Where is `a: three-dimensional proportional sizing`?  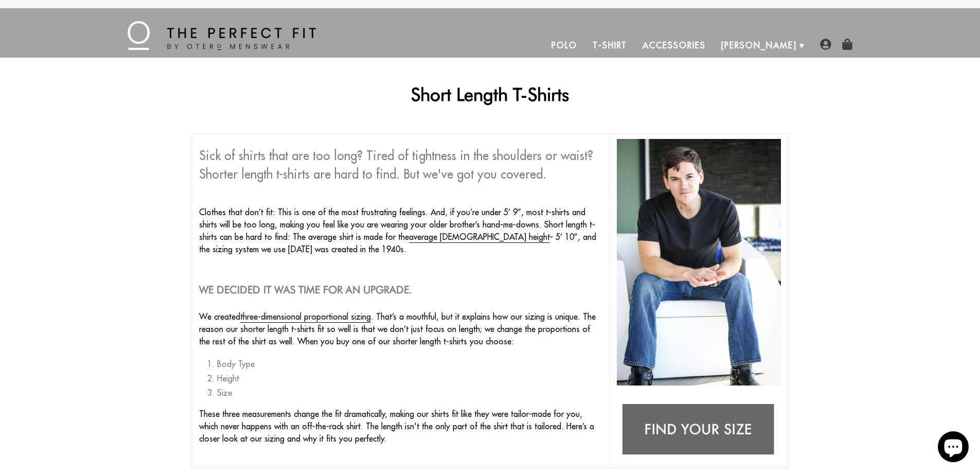 a: three-dimensional proportional sizing is located at coordinates (306, 317).